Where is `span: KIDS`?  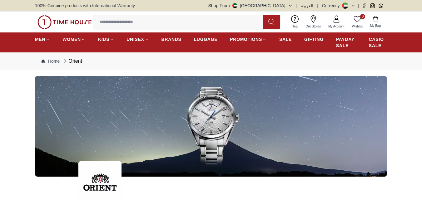 span: KIDS is located at coordinates (104, 39).